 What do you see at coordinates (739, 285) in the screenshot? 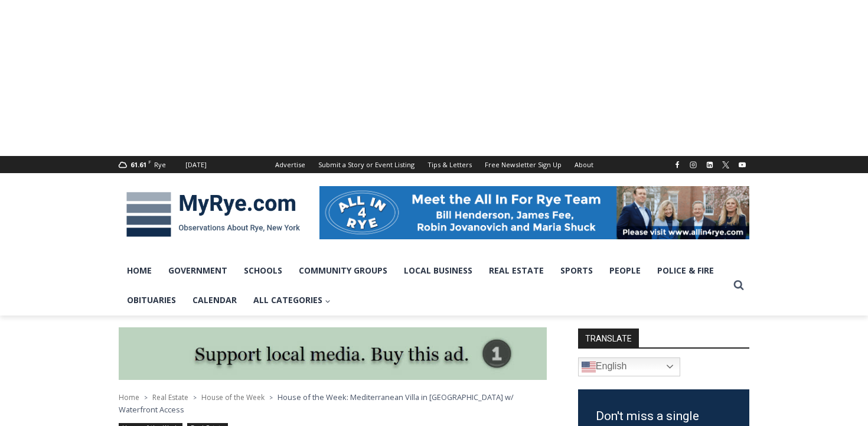
I see `button: View Search Form` at bounding box center [739, 285].